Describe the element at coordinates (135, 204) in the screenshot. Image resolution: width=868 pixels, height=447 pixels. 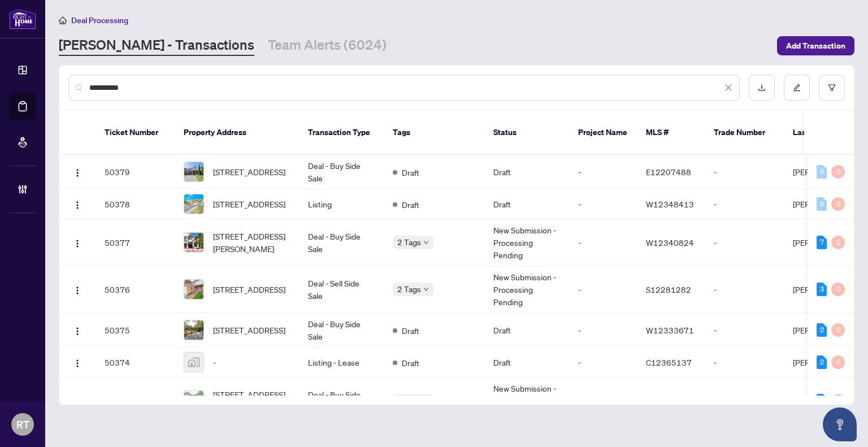
I see `td: 50378` at that location.